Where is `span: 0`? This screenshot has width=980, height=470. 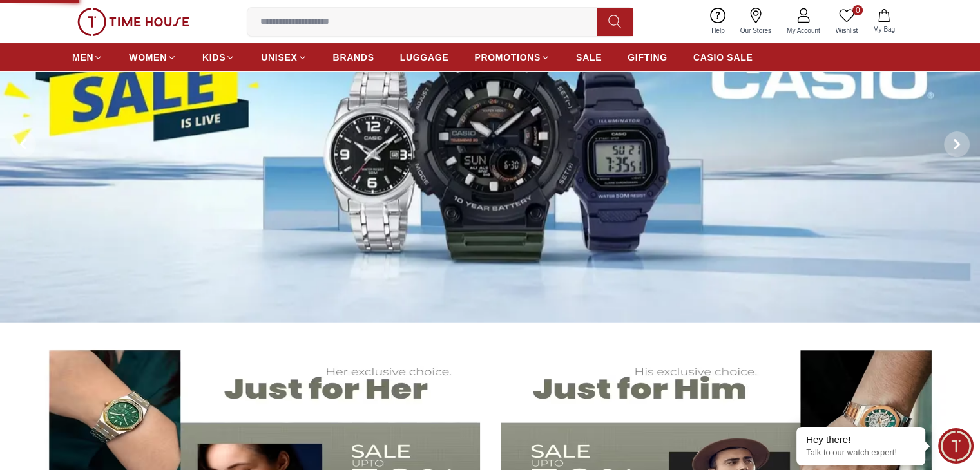
span: 0 is located at coordinates (858, 10).